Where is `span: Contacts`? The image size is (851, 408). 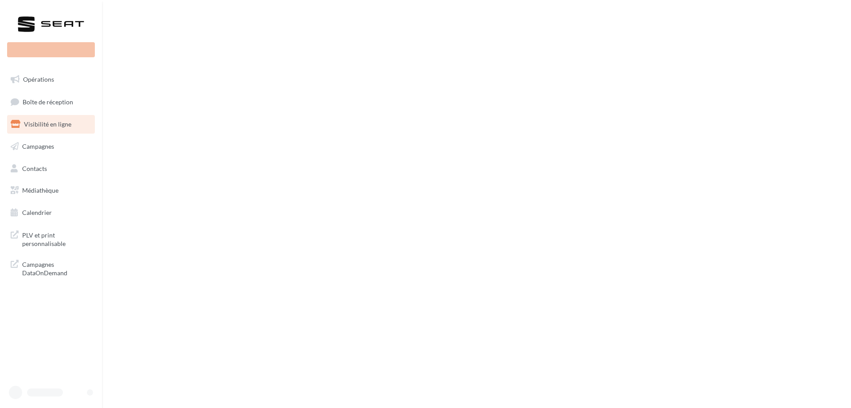
span: Contacts is located at coordinates (35, 168).